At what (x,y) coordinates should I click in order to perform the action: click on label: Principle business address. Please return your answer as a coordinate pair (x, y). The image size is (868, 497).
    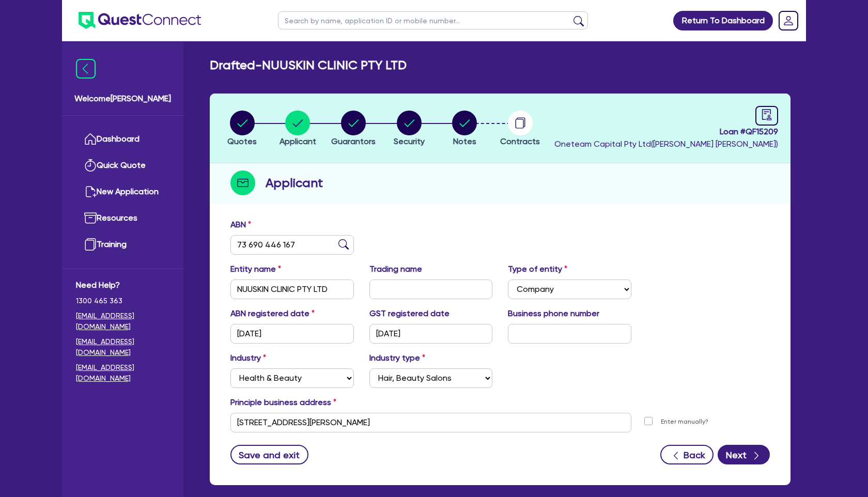
    Looking at the image, I should click on (283, 403).